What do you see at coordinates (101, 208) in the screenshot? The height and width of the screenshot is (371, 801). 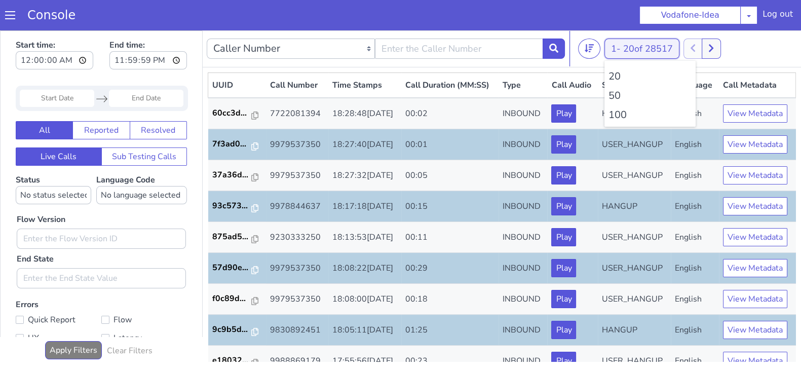 I see `input: Enter the Flow Version ID` at bounding box center [101, 208].